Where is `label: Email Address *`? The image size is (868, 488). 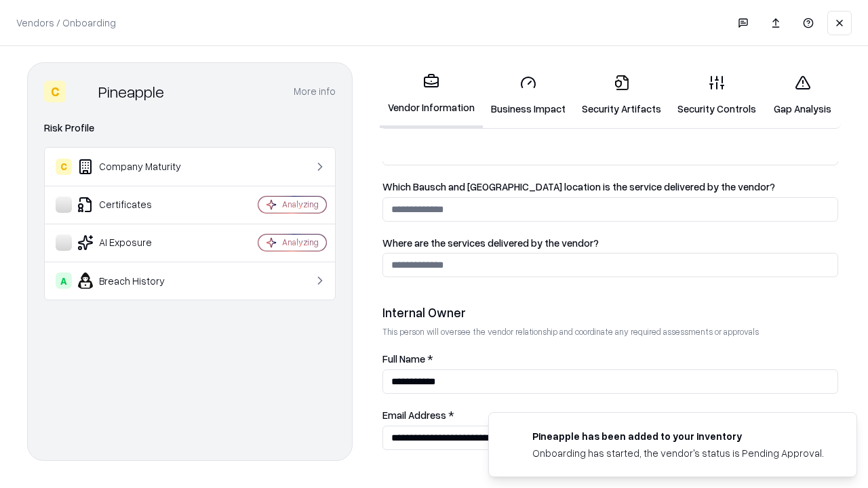
label: Email Address * is located at coordinates (610, 415).